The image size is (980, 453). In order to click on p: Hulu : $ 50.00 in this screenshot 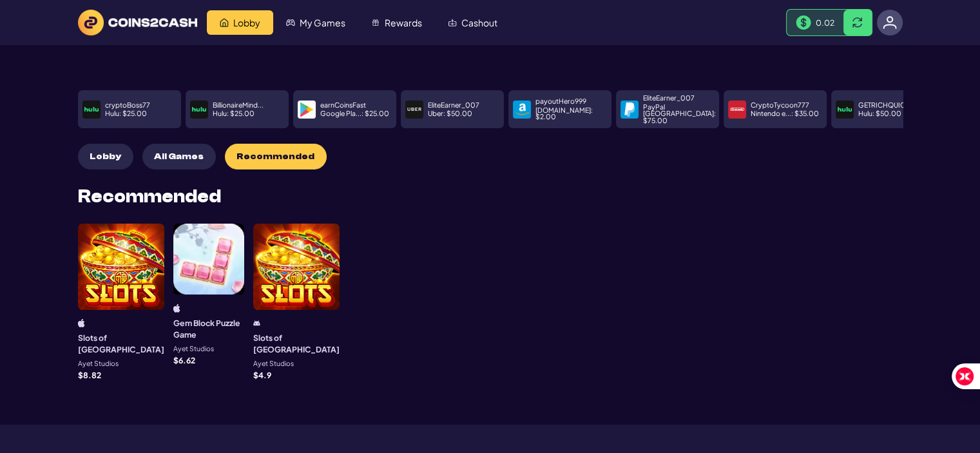, I will do `click(879, 114)`.